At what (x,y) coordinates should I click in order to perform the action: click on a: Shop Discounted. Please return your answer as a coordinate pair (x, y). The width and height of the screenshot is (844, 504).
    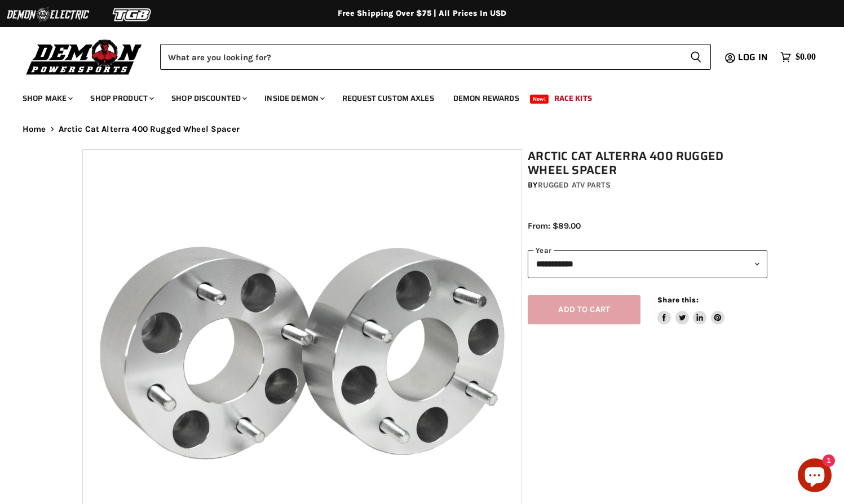
    Looking at the image, I should click on (208, 98).